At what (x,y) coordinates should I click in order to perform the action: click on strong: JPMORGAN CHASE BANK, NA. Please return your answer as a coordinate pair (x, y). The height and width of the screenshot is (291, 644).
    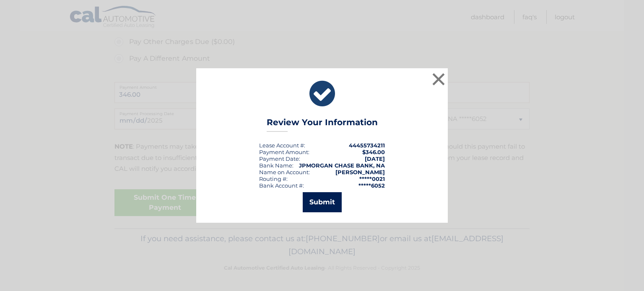
    Looking at the image, I should click on (342, 165).